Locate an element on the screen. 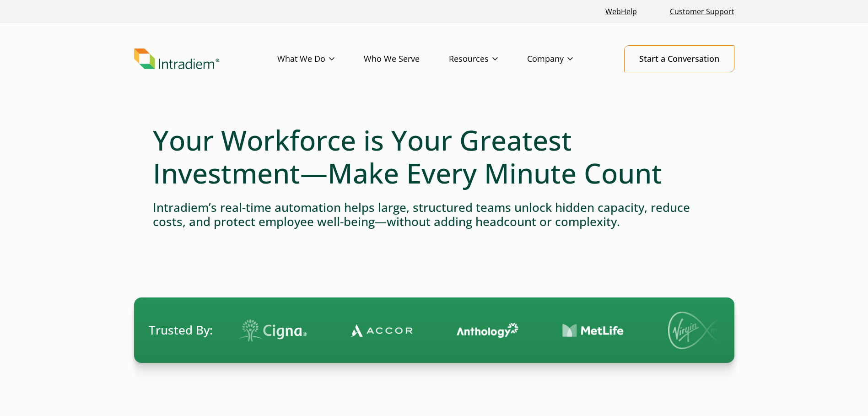  img: Virgin Media logo. is located at coordinates (697, 331).